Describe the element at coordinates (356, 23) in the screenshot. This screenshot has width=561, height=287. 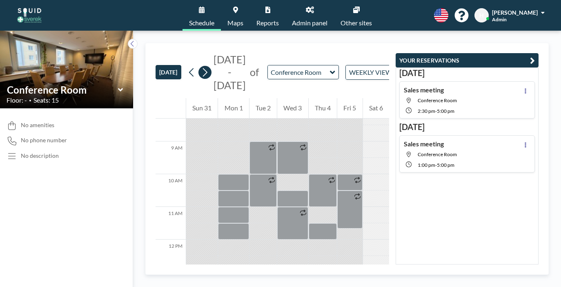
I see `span: Other sites` at that location.